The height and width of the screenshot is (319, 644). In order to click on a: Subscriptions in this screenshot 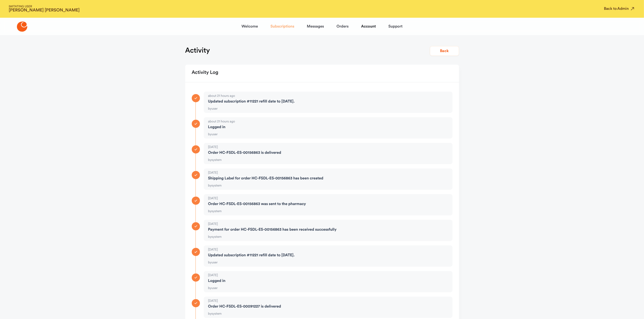, I will do `click(282, 27)`.